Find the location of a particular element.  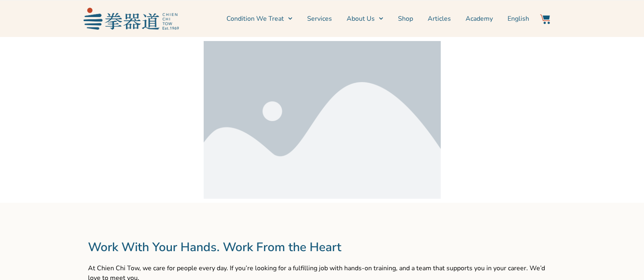

a: Academy is located at coordinates (479, 19).